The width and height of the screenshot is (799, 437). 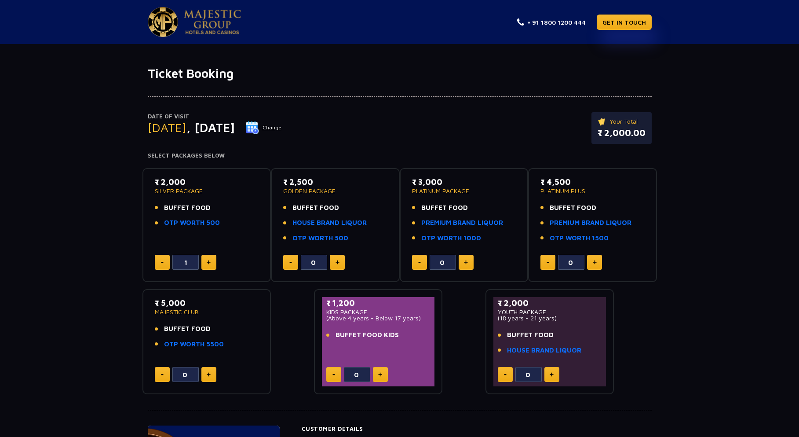 What do you see at coordinates (400, 156) in the screenshot?
I see `h4: Select Packages Below` at bounding box center [400, 156].